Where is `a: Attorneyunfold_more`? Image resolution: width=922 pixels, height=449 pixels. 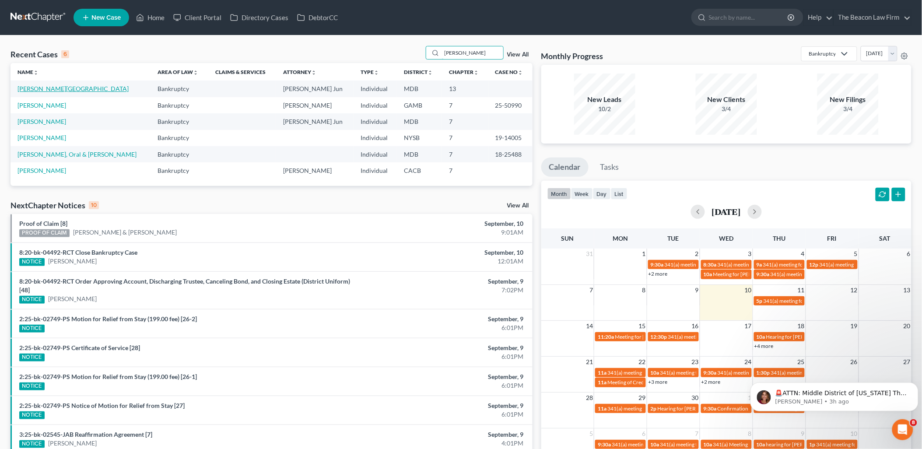 a: Attorneyunfold_more is located at coordinates (300, 72).